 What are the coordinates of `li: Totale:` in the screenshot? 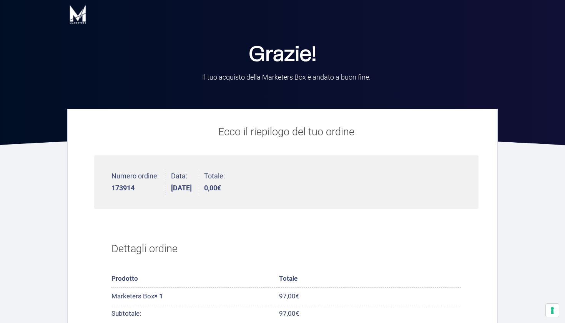 It's located at (214, 182).